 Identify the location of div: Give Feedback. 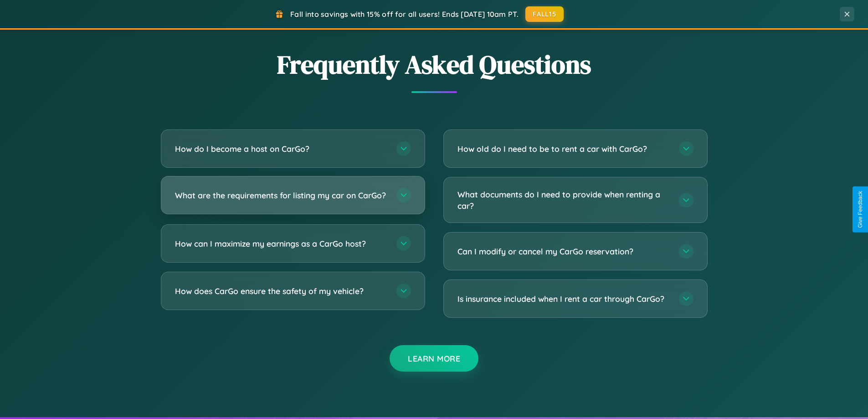
(860, 209).